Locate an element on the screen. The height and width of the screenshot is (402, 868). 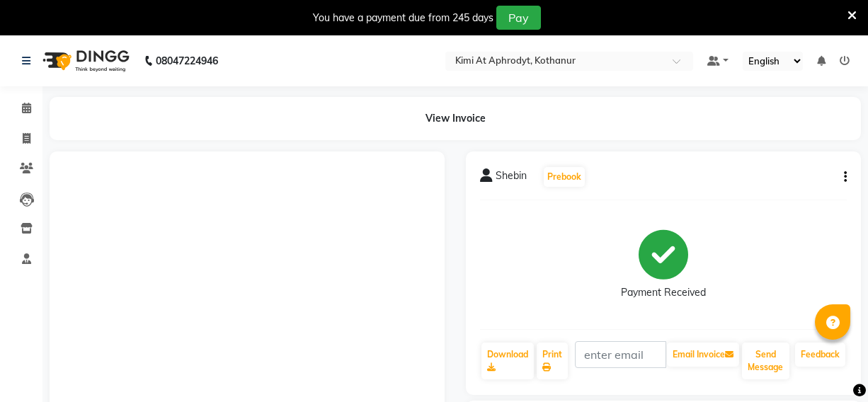
a: Feedback is located at coordinates (820, 355).